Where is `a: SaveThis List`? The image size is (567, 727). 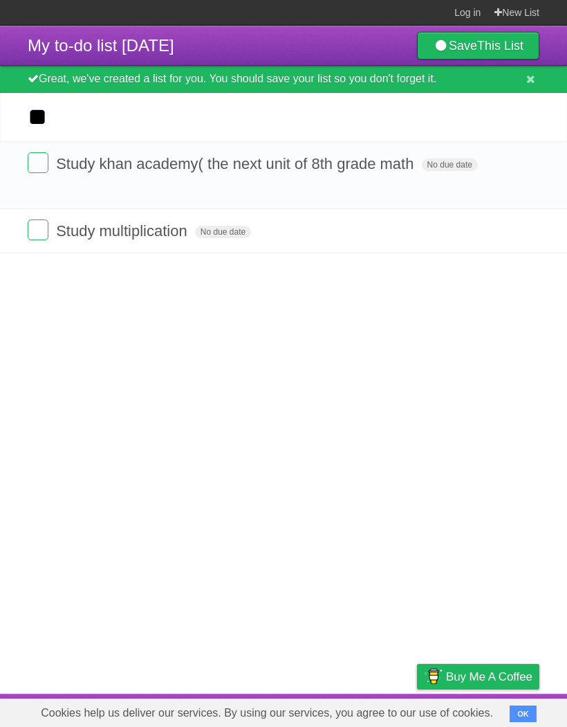
a: SaveThis List is located at coordinates (478, 46).